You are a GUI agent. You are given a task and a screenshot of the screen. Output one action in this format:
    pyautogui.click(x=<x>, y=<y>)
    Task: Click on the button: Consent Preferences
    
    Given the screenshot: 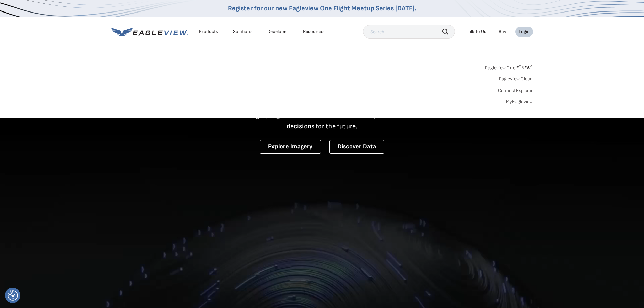 What is the action you would take?
    pyautogui.click(x=13, y=296)
    